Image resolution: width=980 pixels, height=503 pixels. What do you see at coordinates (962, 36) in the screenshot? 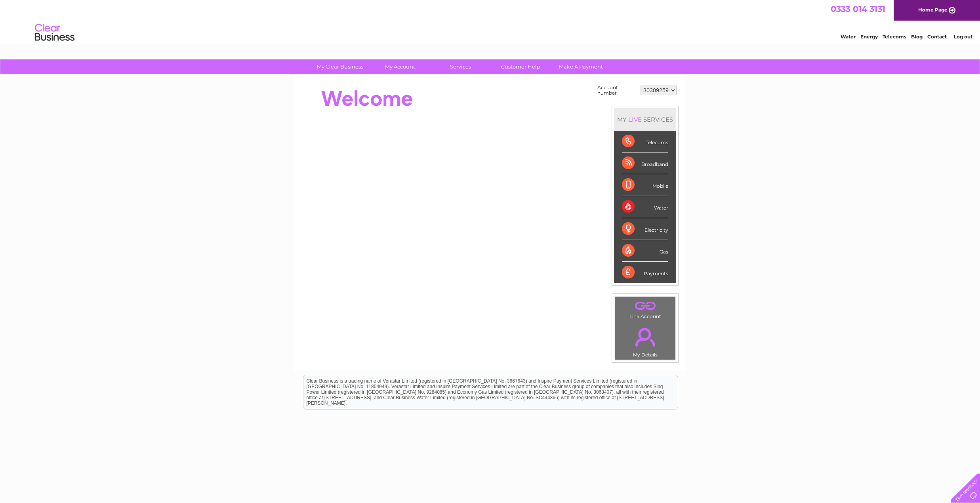
I see `a: Log out` at bounding box center [962, 36].